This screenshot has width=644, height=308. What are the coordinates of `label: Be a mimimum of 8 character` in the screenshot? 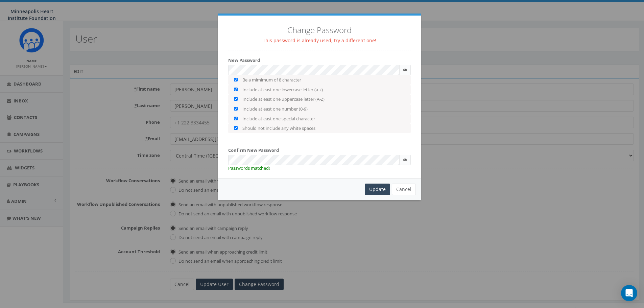 It's located at (272, 80).